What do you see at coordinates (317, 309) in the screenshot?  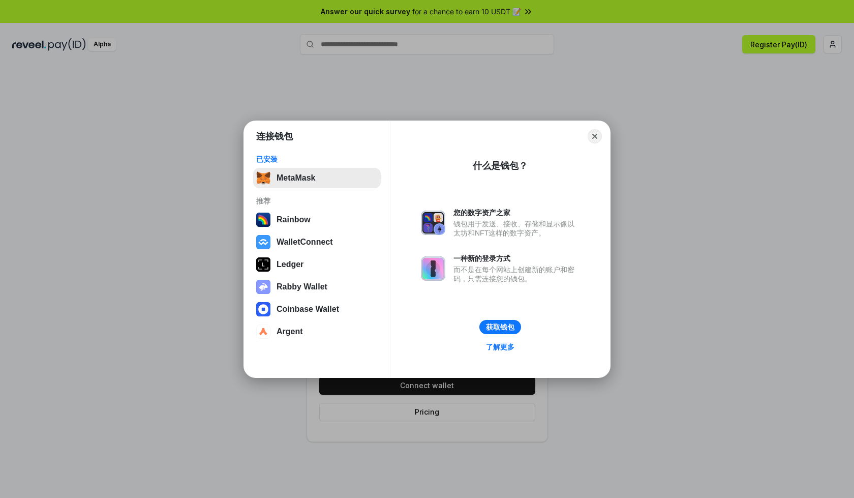 I see `button: Coinbase Wallet` at bounding box center [317, 309].